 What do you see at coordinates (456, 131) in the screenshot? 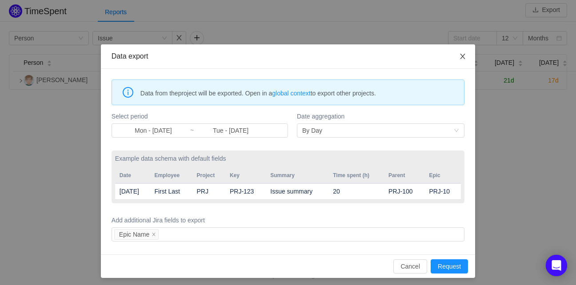
I see `i: icon: down` at bounding box center [456, 131].